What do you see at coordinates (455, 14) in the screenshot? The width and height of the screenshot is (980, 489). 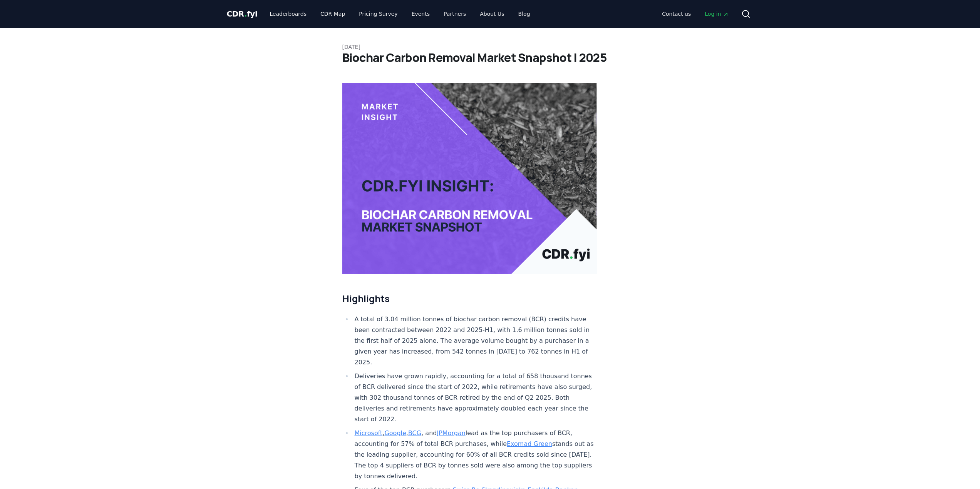 I see `a: Partners` at bounding box center [455, 14].